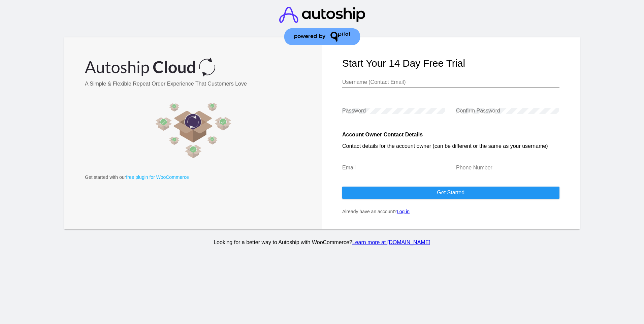 This screenshot has width=644, height=324. Describe the element at coordinates (508, 168) in the screenshot. I see `input: Phone Number` at that location.